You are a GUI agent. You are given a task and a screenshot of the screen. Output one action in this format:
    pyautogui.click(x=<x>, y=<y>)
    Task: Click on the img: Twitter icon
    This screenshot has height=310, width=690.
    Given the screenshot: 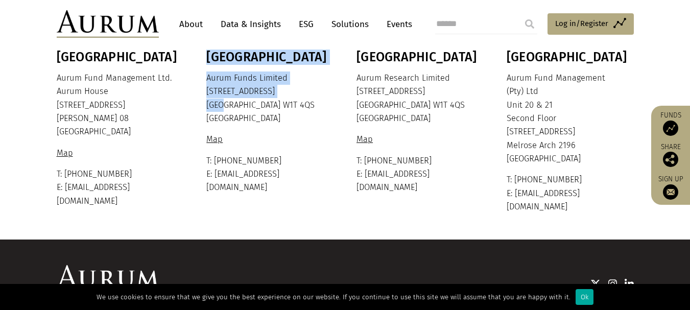 What is the action you would take?
    pyautogui.click(x=595, y=284)
    